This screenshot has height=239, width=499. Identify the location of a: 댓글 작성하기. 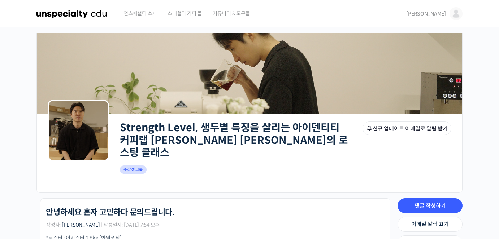
(430, 206).